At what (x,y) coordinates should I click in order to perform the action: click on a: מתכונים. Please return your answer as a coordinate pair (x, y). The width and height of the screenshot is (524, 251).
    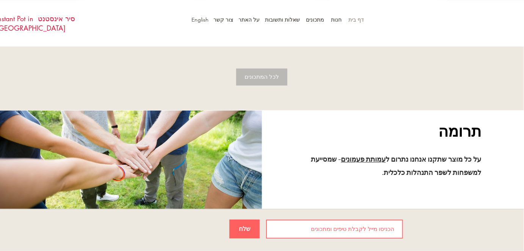
    Looking at the image, I should click on (316, 20).